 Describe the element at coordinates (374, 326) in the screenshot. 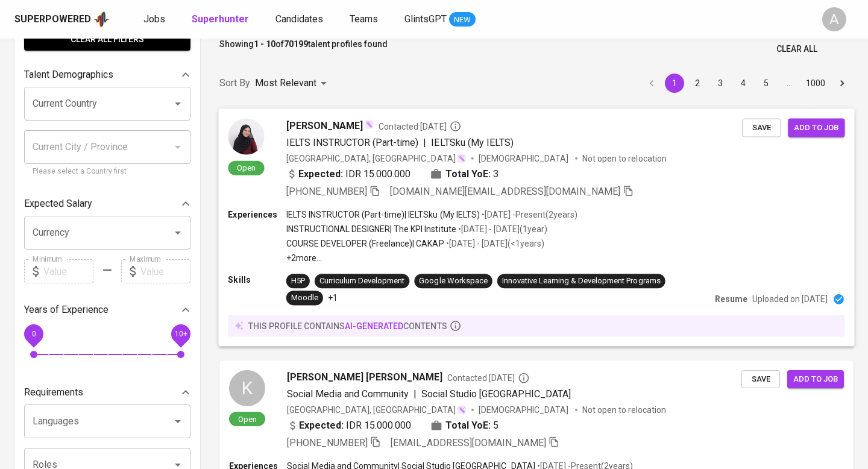

I see `span: AI-generated` at that location.